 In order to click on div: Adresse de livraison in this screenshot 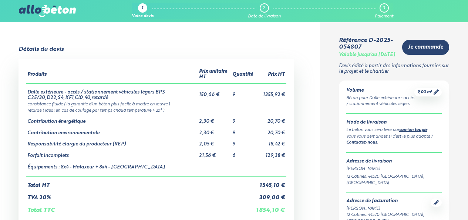, I will do `click(394, 161)`.